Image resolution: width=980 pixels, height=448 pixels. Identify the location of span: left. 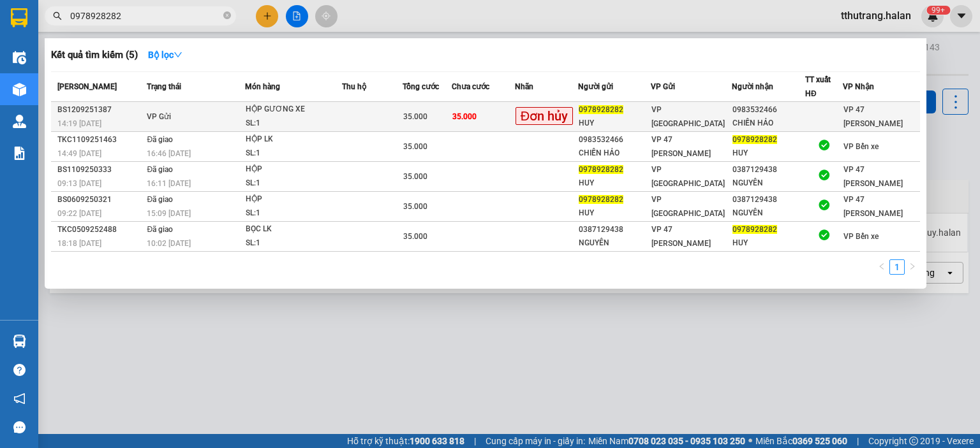
(881, 266).